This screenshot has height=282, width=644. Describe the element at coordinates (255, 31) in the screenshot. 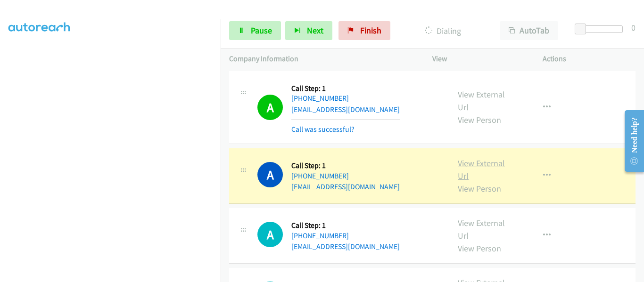

I see `a: Pause` at that location.